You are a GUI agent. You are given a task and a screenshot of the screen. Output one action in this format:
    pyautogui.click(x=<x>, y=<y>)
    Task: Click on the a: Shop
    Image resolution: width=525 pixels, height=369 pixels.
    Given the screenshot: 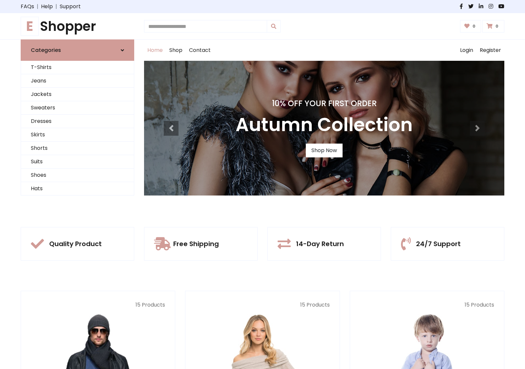 What is the action you would take?
    pyautogui.click(x=176, y=50)
    